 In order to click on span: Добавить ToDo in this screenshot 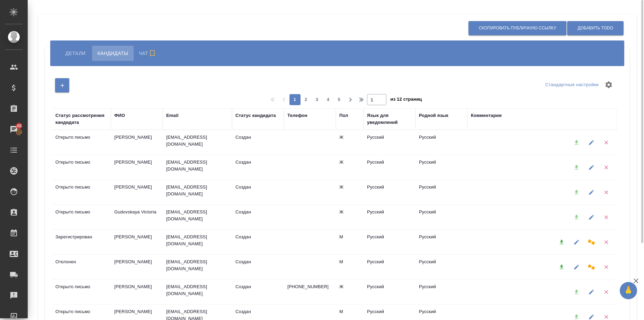, I will do `click(595, 28)`.